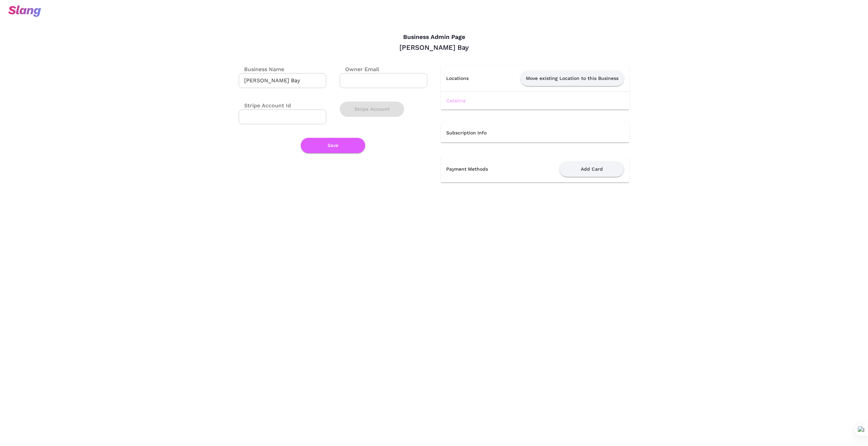  I want to click on button: Save, so click(333, 146).